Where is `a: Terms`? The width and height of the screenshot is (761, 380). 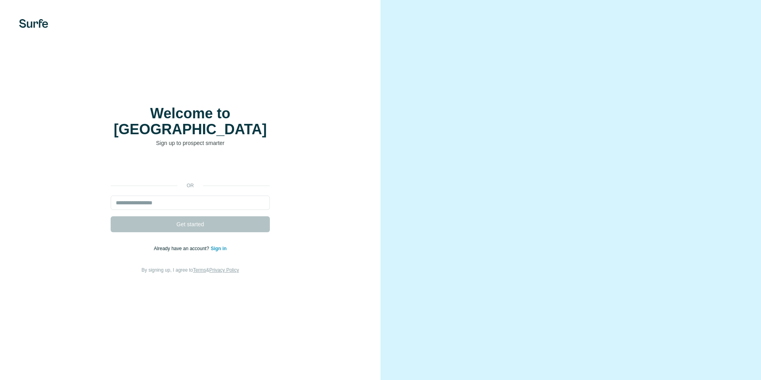 a: Terms is located at coordinates (200, 270).